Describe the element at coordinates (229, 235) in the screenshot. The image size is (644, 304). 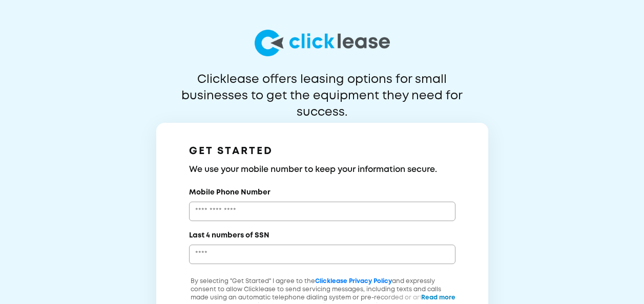
I see `label: Last 4 numbers of SSN` at that location.